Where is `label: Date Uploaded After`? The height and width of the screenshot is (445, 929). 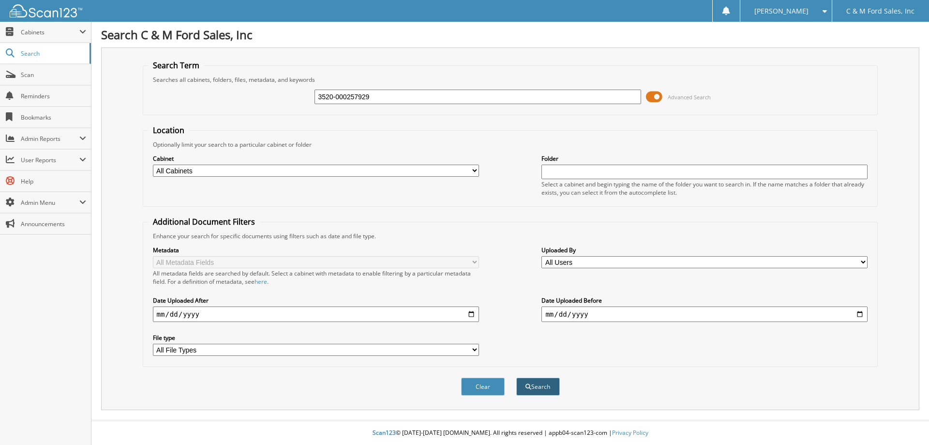 label: Date Uploaded After is located at coordinates (316, 300).